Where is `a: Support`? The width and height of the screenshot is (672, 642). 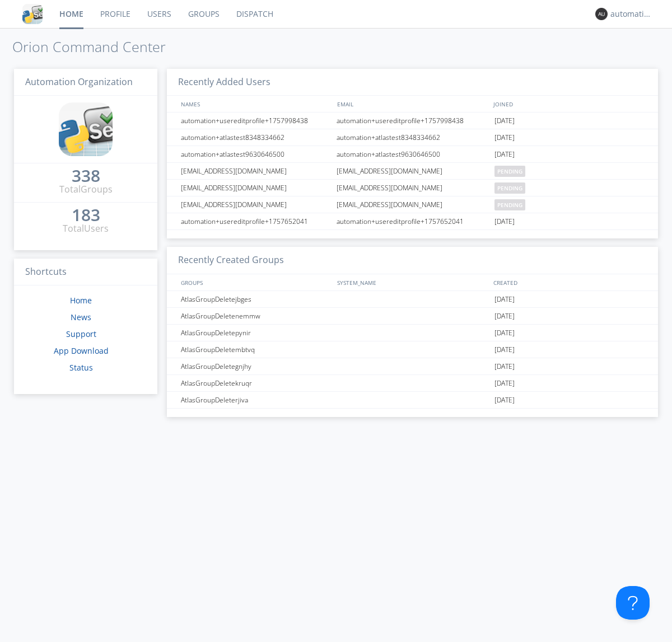
a: Support is located at coordinates (81, 334).